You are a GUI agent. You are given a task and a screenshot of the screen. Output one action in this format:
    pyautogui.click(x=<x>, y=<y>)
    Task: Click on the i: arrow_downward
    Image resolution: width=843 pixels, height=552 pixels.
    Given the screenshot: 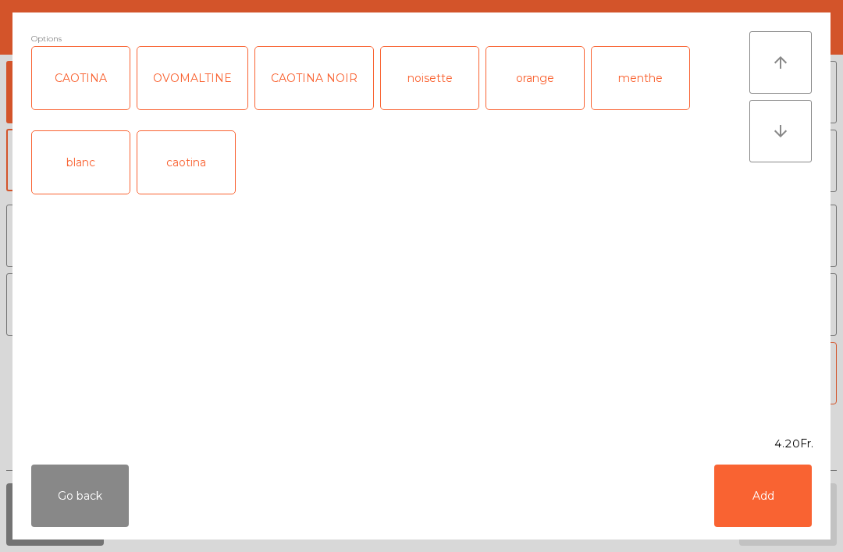 What is the action you would take?
    pyautogui.click(x=781, y=131)
    